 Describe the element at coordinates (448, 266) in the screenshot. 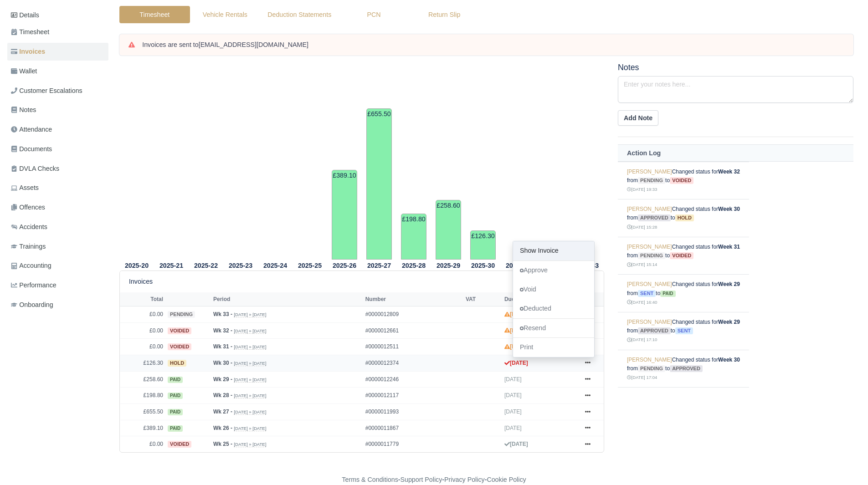

I see `th: 2025-29` at that location.